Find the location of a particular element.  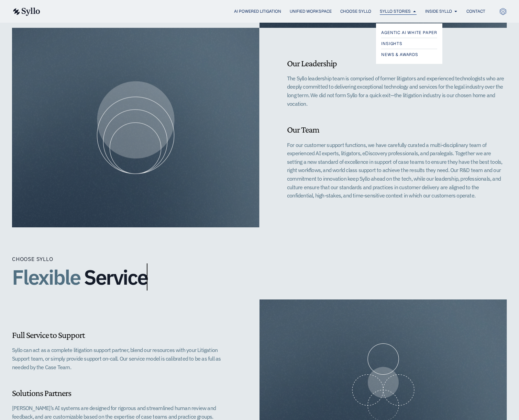

span: Syllo Stories is located at coordinates (395, 11).